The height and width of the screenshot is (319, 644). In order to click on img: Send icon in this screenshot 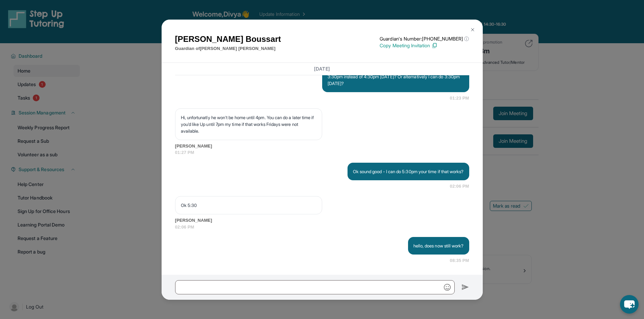, I will do `click(465, 287)`.